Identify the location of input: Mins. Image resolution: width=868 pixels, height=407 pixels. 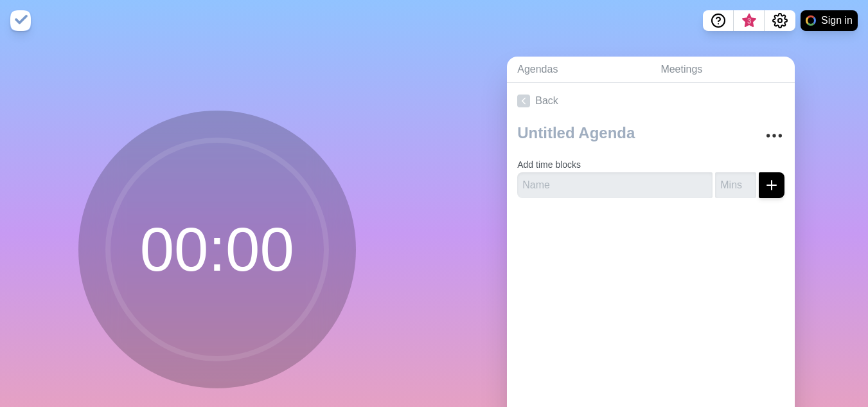
(736, 185).